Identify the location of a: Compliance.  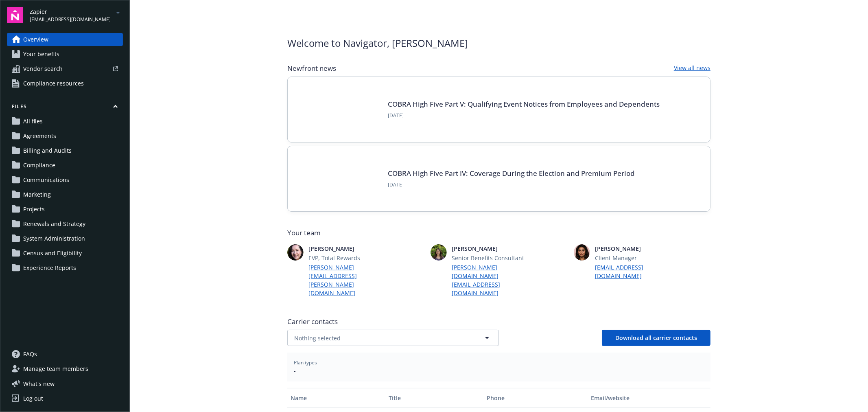
(65, 165).